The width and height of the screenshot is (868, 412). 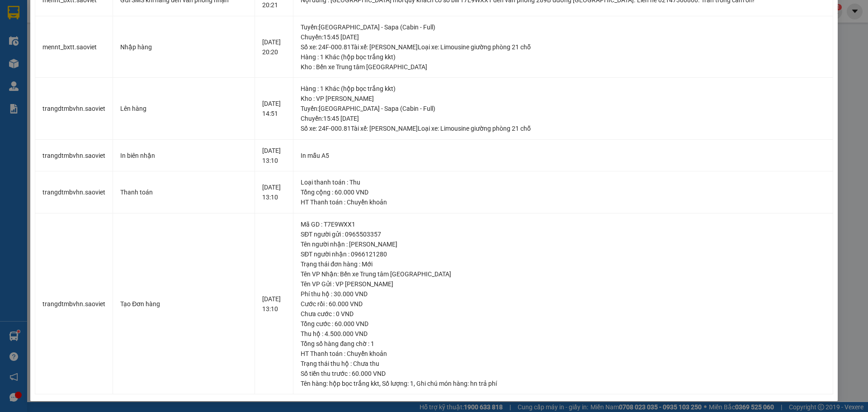 I want to click on div: Mã GD : T7E9WXX1, so click(x=562, y=224).